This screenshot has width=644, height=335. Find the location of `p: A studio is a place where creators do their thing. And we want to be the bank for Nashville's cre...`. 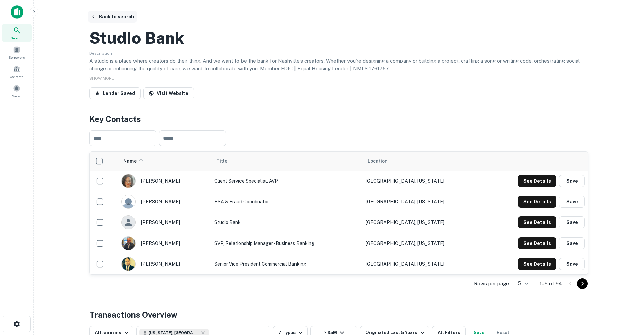

p: A studio is a place where creators do their thing. And we want to be the bank for Nashville's cre... is located at coordinates (339, 65).